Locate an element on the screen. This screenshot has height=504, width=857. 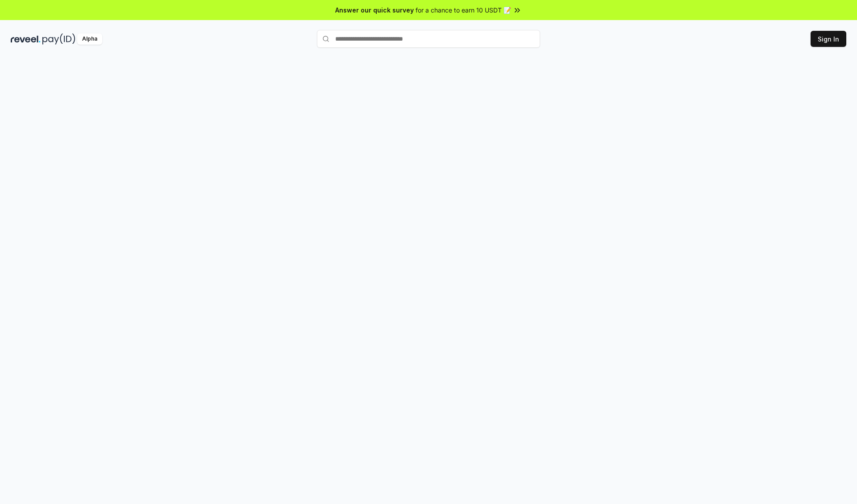
button: Sign In is located at coordinates (829, 39).